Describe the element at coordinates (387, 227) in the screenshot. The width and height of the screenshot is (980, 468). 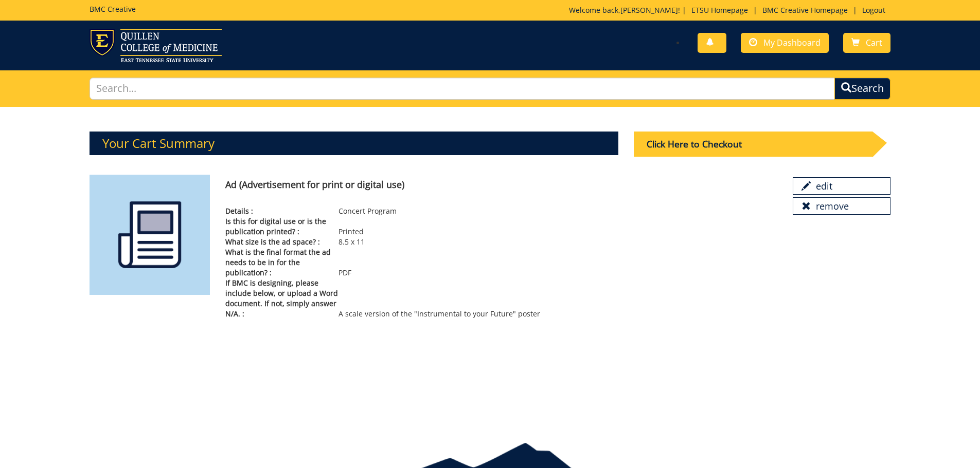
I see `p: Printed` at that location.